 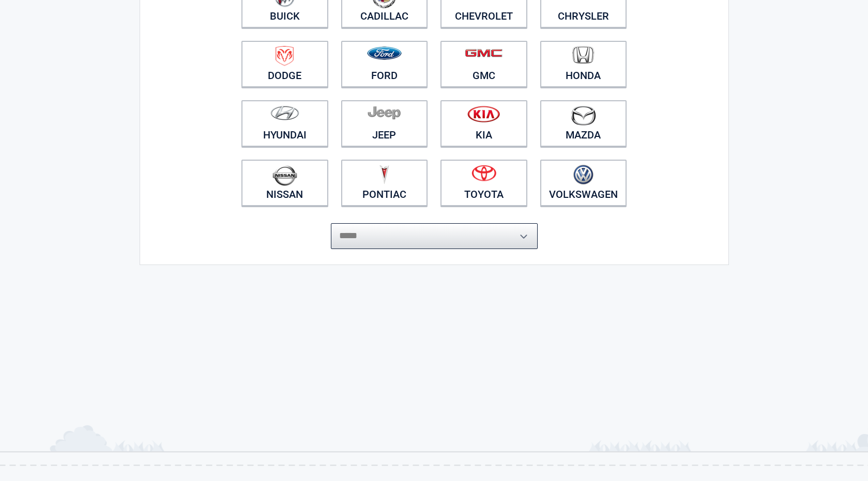 I want to click on img: ford, so click(x=384, y=53).